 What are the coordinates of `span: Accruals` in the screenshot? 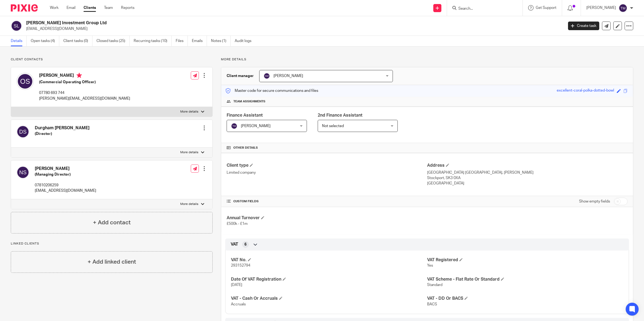 It's located at (238, 304).